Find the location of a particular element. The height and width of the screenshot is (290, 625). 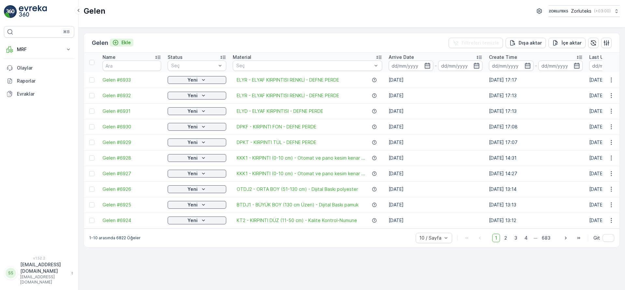

span: 3 is located at coordinates (515, 238).